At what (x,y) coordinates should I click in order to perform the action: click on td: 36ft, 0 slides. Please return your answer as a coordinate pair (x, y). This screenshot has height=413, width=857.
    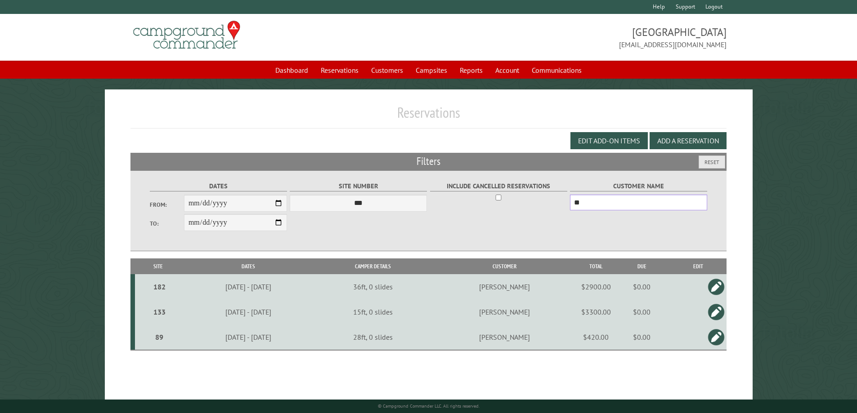
    Looking at the image, I should click on (373, 287).